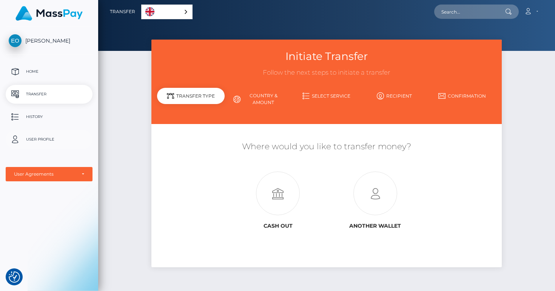 The image size is (555, 291). I want to click on h3: Initiate Transfer, so click(326, 56).